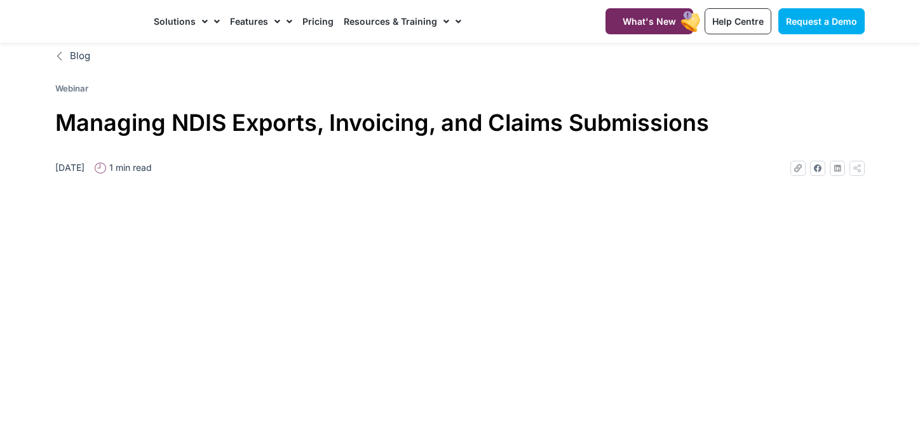 The height and width of the screenshot is (439, 920). What do you see at coordinates (72, 88) in the screenshot?
I see `a: Webinar` at bounding box center [72, 88].